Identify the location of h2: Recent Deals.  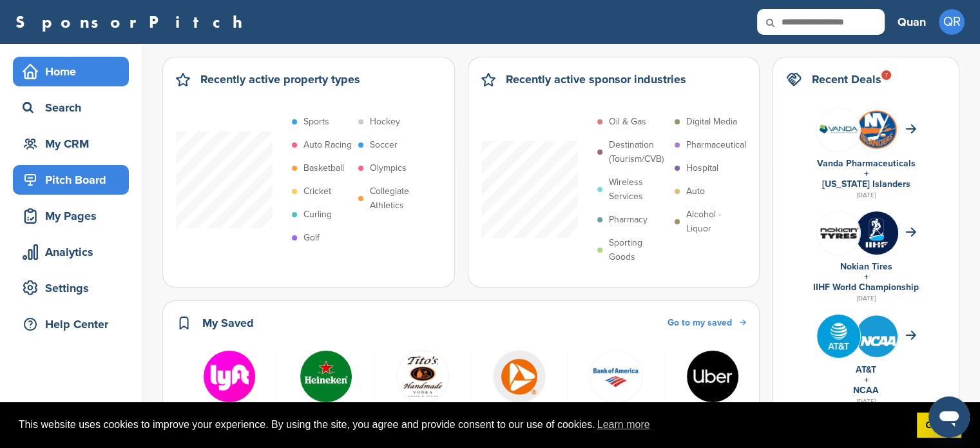
(847, 80).